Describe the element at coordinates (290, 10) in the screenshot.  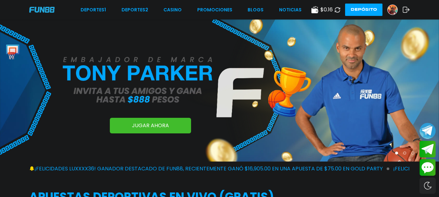
I see `a: NOTICIAS` at that location.